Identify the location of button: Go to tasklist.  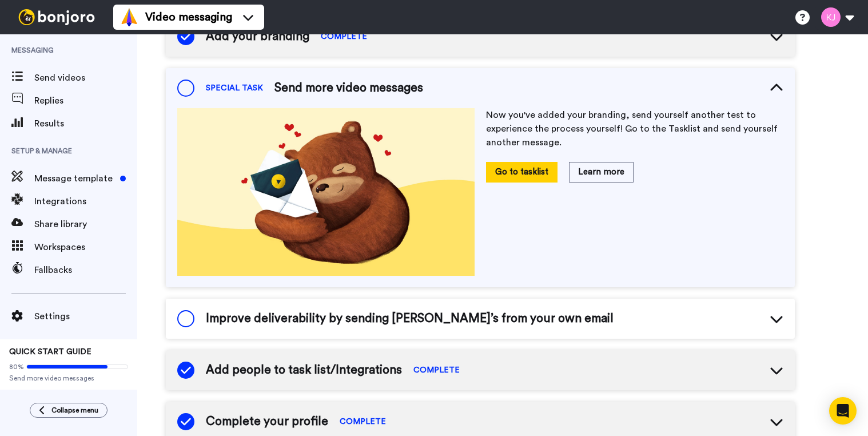
(522, 172).